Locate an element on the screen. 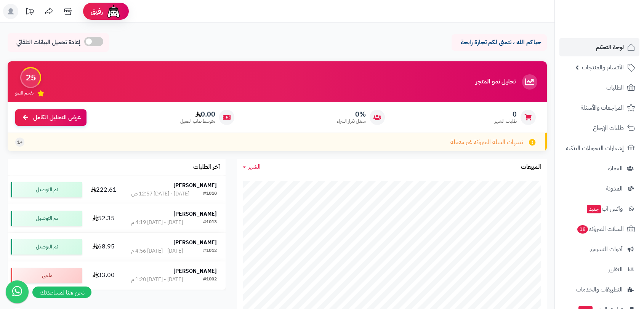 This screenshot has width=644, height=309. span: 18 is located at coordinates (582, 229).